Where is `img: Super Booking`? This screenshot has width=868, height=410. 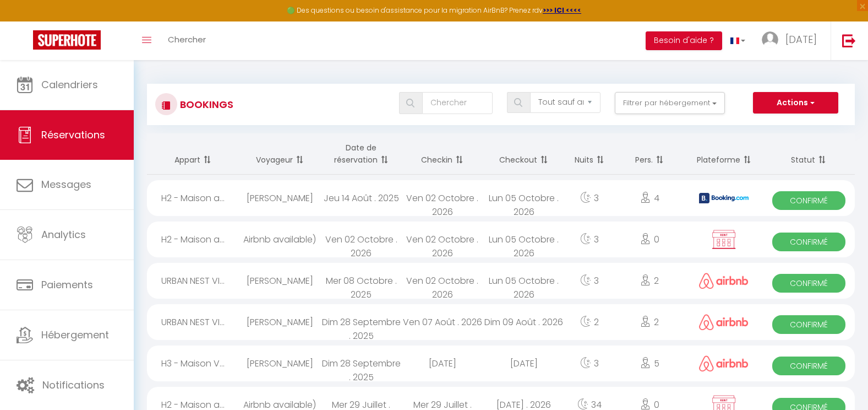
img: Super Booking is located at coordinates (66, 40).